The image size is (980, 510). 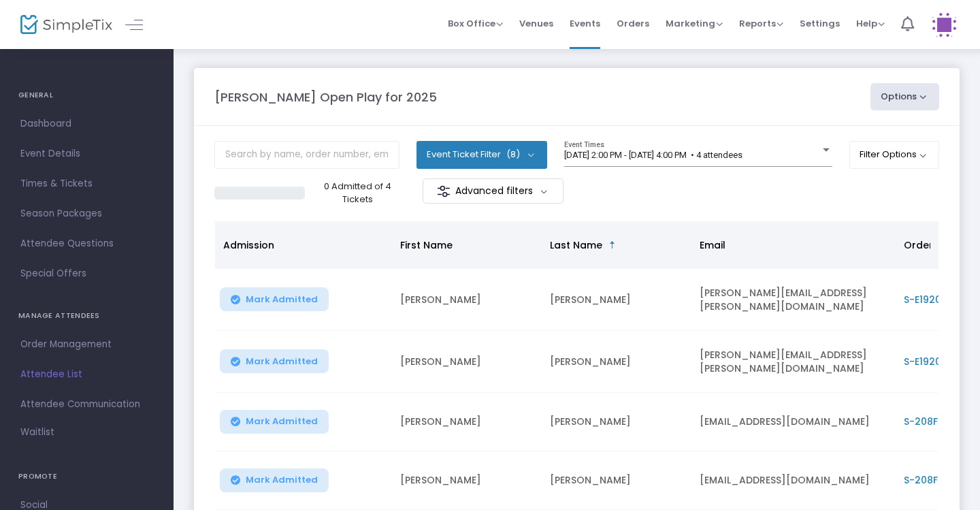 I want to click on span: Events, so click(x=585, y=23).